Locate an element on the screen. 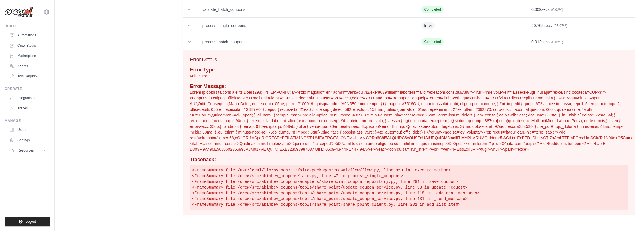 The image size is (644, 231). a: Integrations is located at coordinates (28, 98).